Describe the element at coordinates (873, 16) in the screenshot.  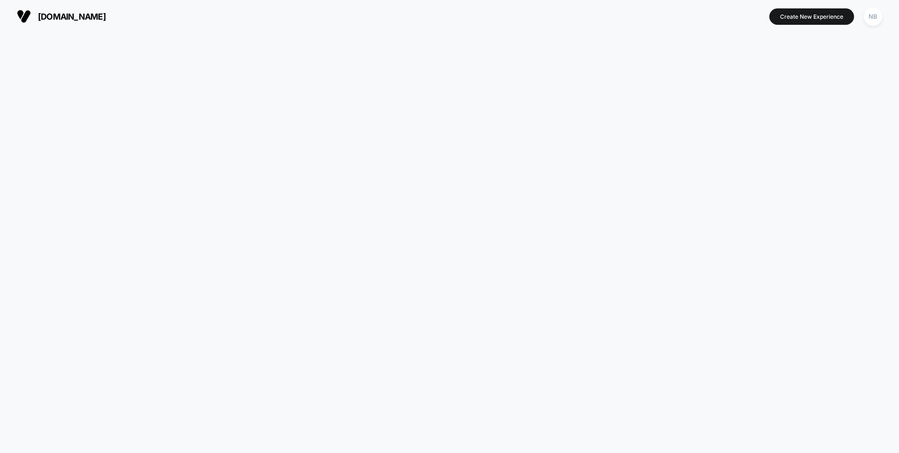
I see `button: NB` at that location.